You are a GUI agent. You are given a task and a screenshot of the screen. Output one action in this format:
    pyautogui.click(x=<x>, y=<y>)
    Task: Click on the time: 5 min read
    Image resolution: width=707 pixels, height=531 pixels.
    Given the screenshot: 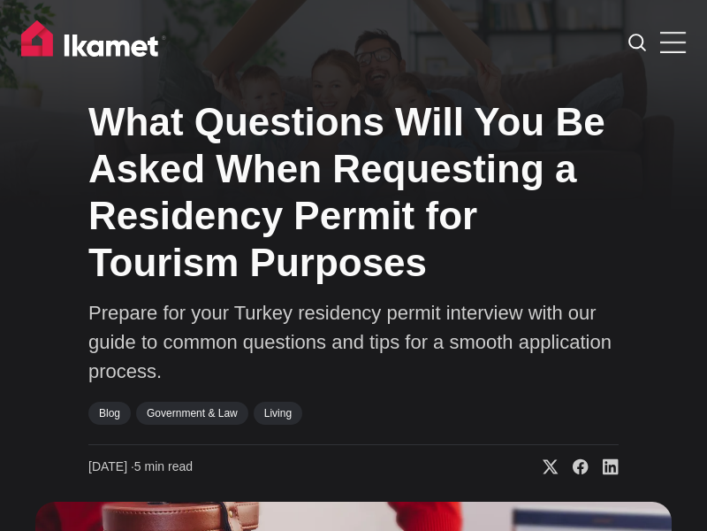 What is the action you would take?
    pyautogui.click(x=141, y=467)
    